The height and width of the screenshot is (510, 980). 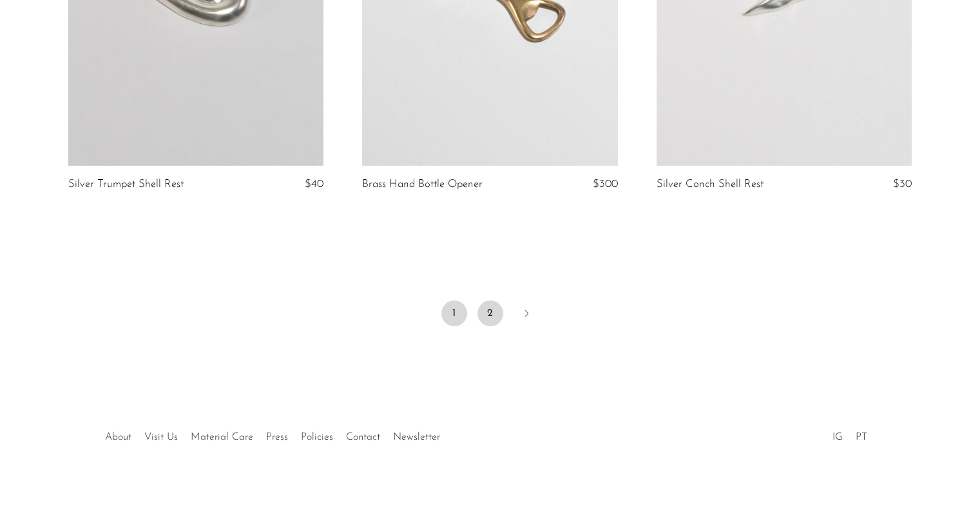 I want to click on ul: Quick links, so click(x=273, y=434).